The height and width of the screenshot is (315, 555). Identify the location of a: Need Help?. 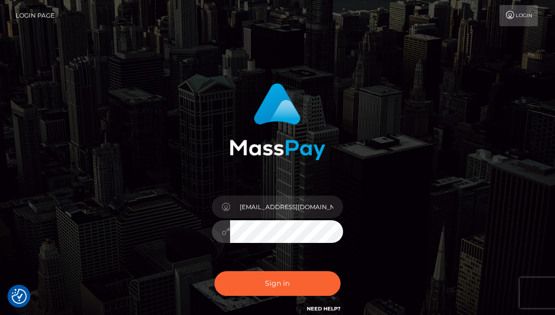
(323, 309).